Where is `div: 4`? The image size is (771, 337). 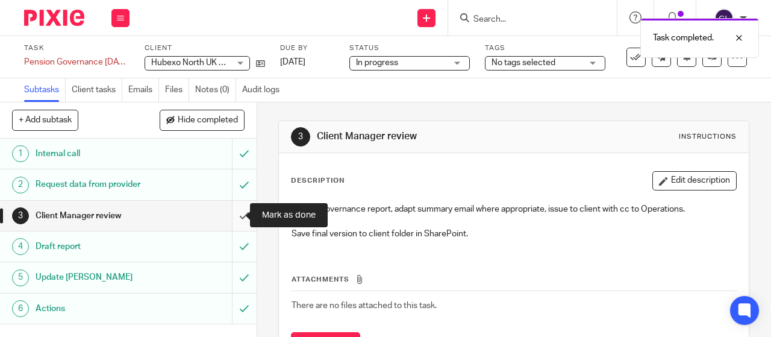 div: 4 is located at coordinates (20, 246).